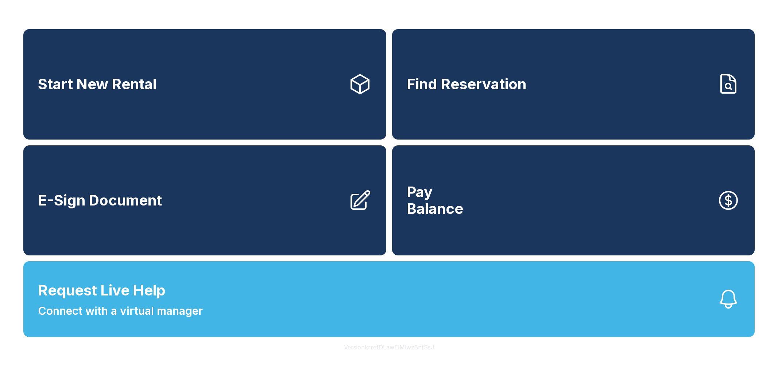 The width and height of the screenshot is (778, 372). I want to click on span: Find Reservation, so click(467, 84).